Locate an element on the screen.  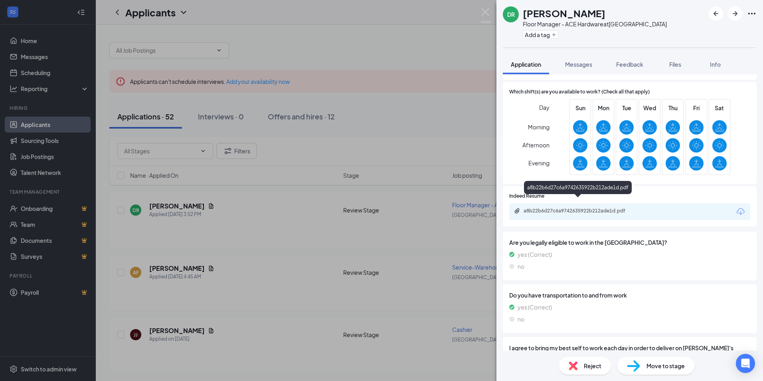
span: Indeed Resume is located at coordinates (527, 196).